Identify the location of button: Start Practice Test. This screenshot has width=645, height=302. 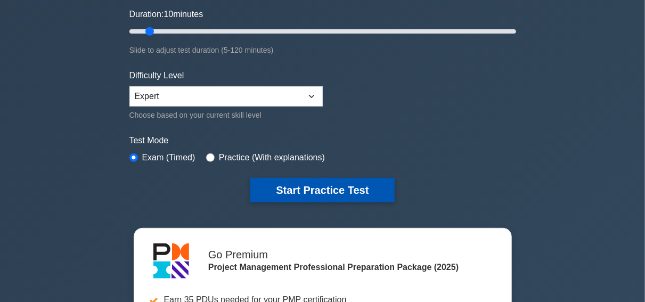
(322, 190).